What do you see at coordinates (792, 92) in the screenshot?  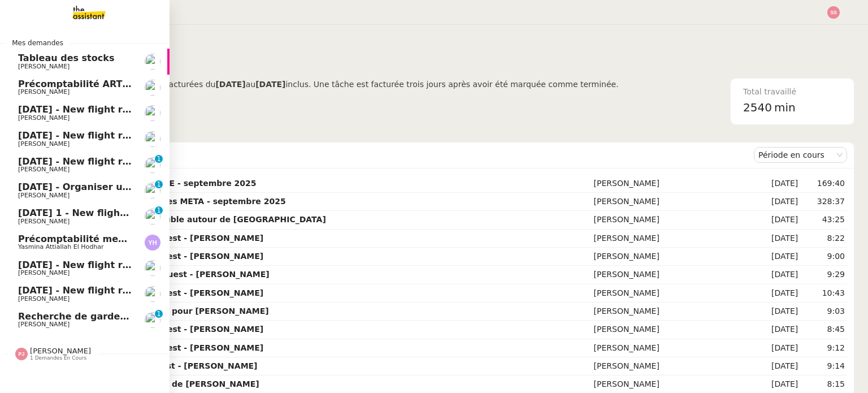 I see `div: Total travaillé` at bounding box center [792, 92].